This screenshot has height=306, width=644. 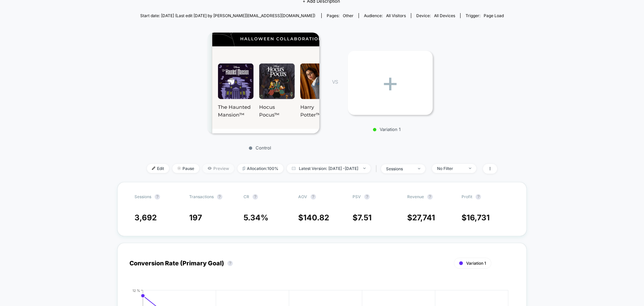 What do you see at coordinates (395, 15) in the screenshot?
I see `span: All Visitors` at bounding box center [395, 15].